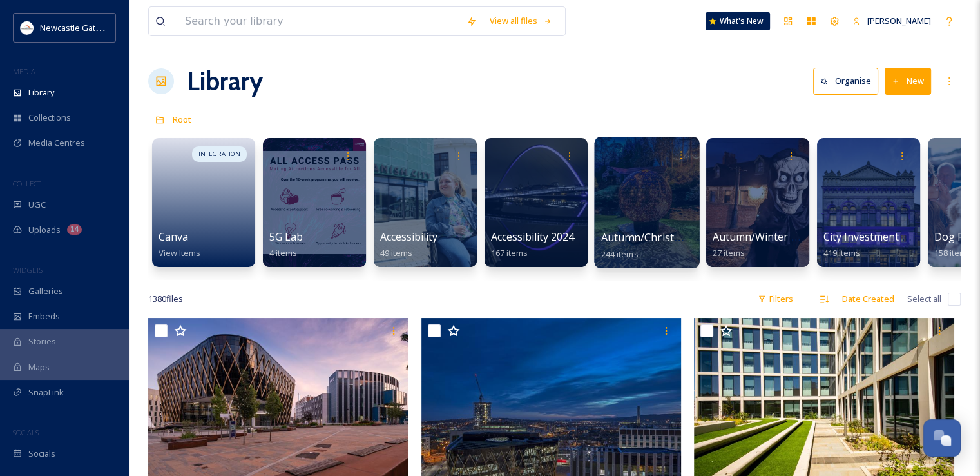 Image resolution: width=980 pixels, height=476 pixels. What do you see at coordinates (880, 245) in the screenshot?
I see `a: City Investment Images419 items` at bounding box center [880, 245].